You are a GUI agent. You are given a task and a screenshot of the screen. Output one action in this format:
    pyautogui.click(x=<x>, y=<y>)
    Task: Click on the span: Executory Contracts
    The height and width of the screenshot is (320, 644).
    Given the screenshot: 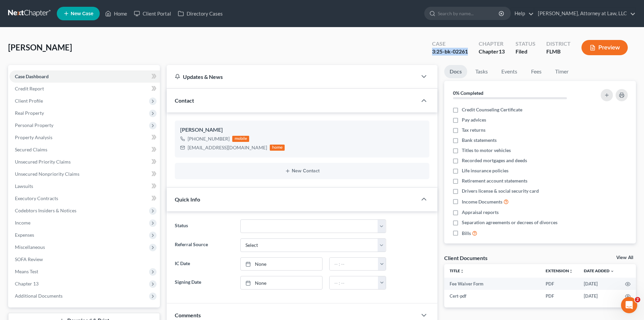 What is the action you would take?
    pyautogui.click(x=36, y=198)
    